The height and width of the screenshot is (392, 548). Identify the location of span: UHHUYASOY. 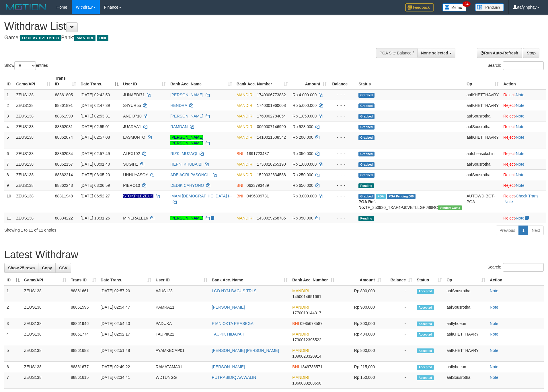
(135, 175).